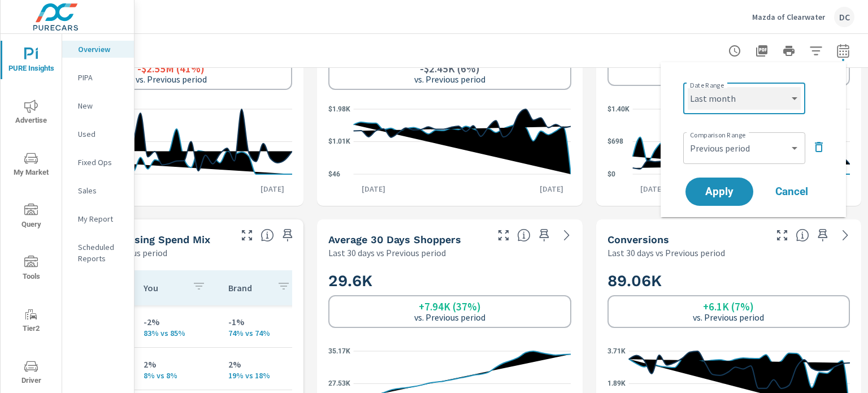 The image size is (868, 393). I want to click on div: Sales, so click(98, 190).